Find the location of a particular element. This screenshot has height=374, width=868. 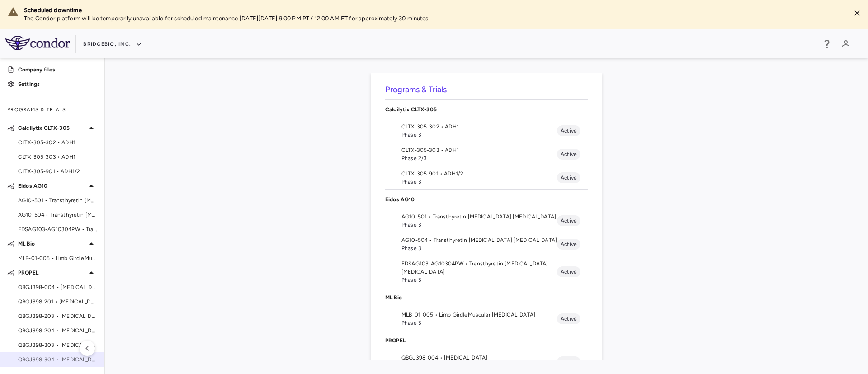

div: ML Bio is located at coordinates (486, 298).